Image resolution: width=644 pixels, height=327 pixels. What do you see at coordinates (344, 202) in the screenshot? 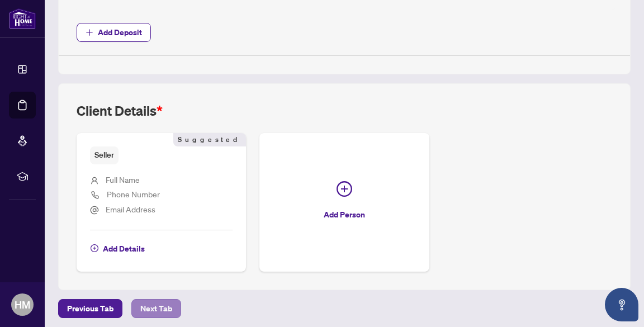
I see `button: Add Person` at bounding box center [344, 202].